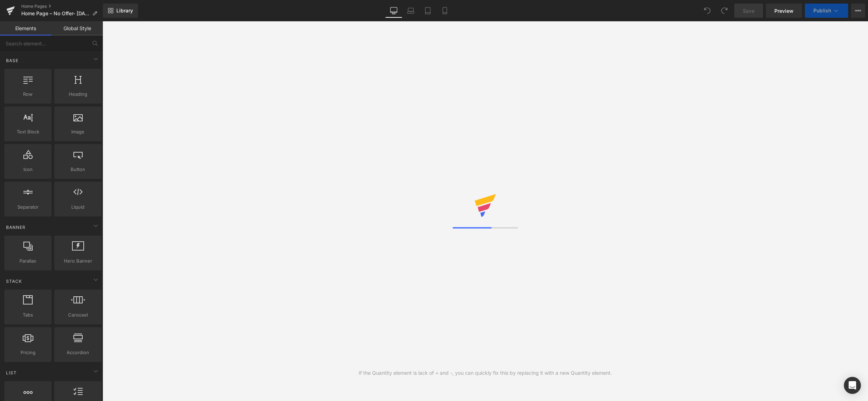  What do you see at coordinates (411, 11) in the screenshot?
I see `a: Laptop` at bounding box center [411, 11].